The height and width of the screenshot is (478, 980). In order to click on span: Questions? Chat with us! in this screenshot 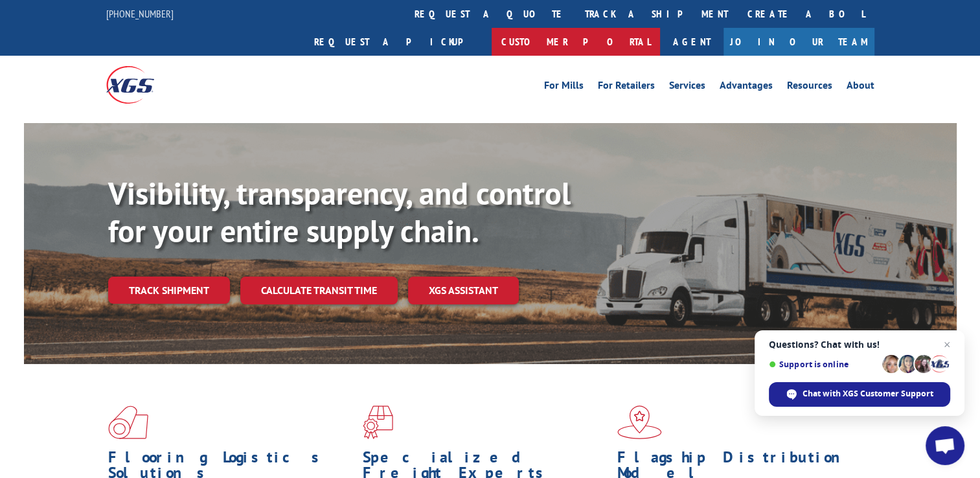, I will do `click(860, 345)`.